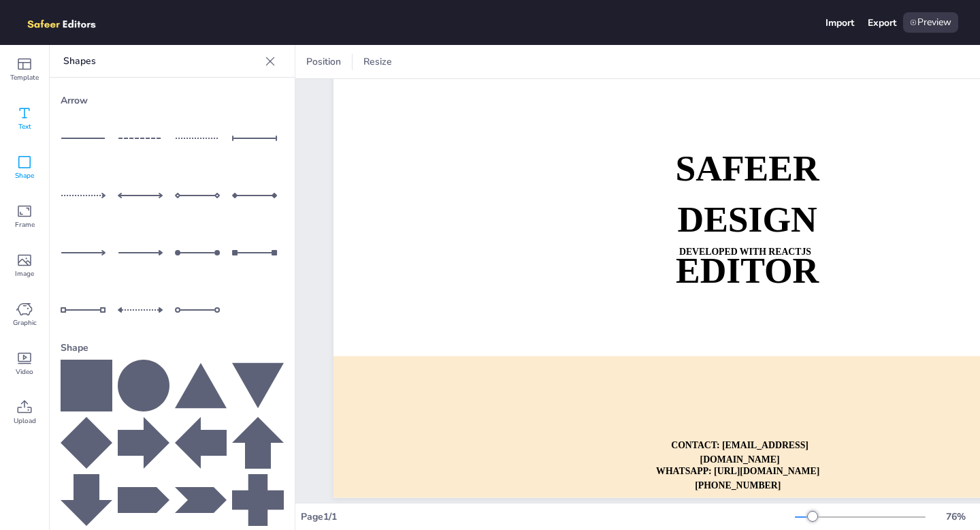 Image resolution: width=980 pixels, height=530 pixels. Describe the element at coordinates (840, 22) in the screenshot. I see `div: Import` at that location.